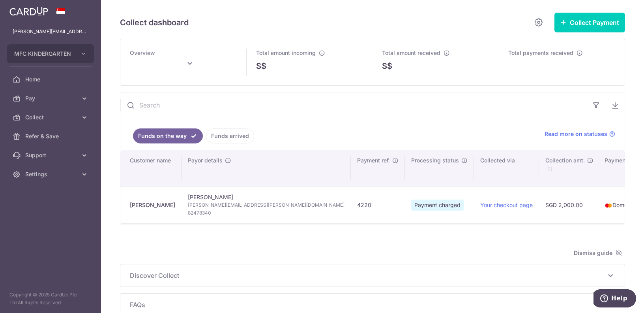 The height and width of the screenshot is (313, 644). Describe the element at coordinates (580, 134) in the screenshot. I see `a: Read more on statuses` at that location.